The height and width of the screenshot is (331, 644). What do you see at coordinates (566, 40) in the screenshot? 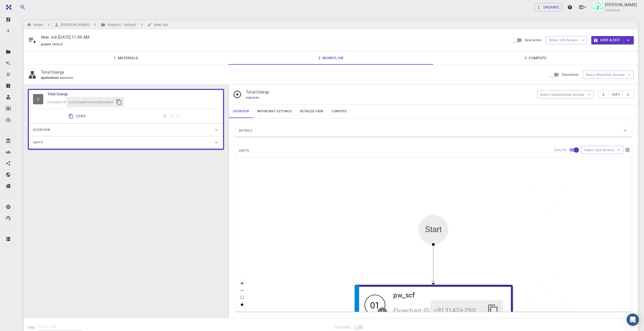
I see `button: Select Job Actions` at bounding box center [566, 40].